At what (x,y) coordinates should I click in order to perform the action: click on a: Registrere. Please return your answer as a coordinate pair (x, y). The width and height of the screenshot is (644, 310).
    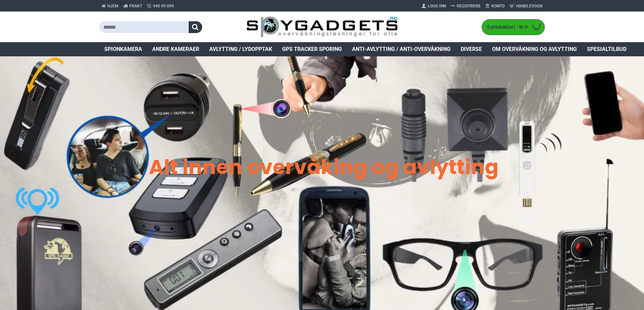
    Looking at the image, I should click on (466, 6).